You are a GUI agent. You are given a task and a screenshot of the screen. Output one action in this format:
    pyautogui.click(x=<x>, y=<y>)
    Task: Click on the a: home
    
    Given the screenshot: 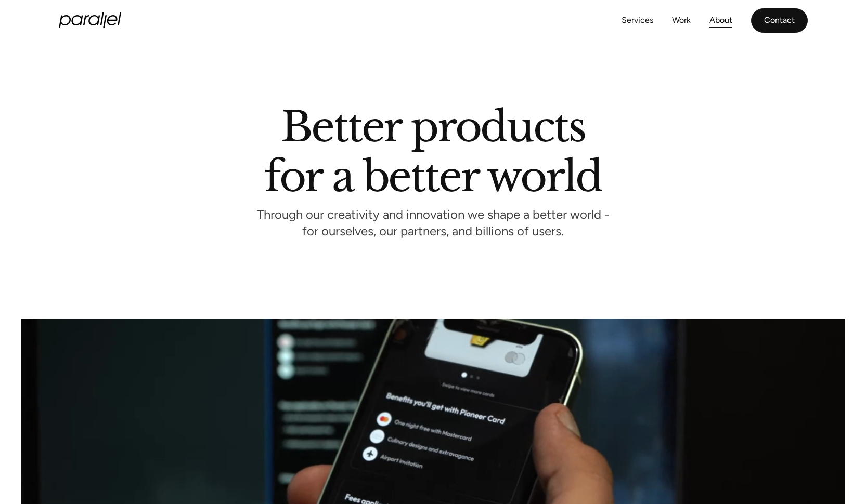 What is the action you would take?
    pyautogui.click(x=90, y=21)
    